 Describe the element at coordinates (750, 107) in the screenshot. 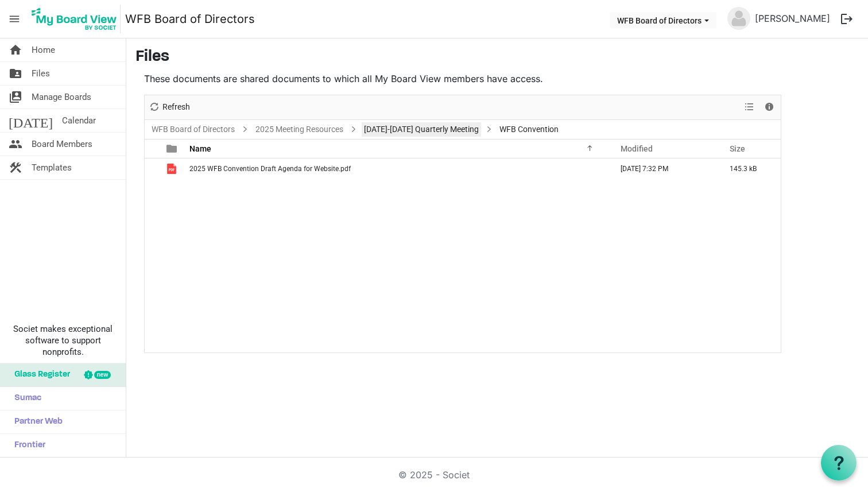

I see `div: View` at that location.